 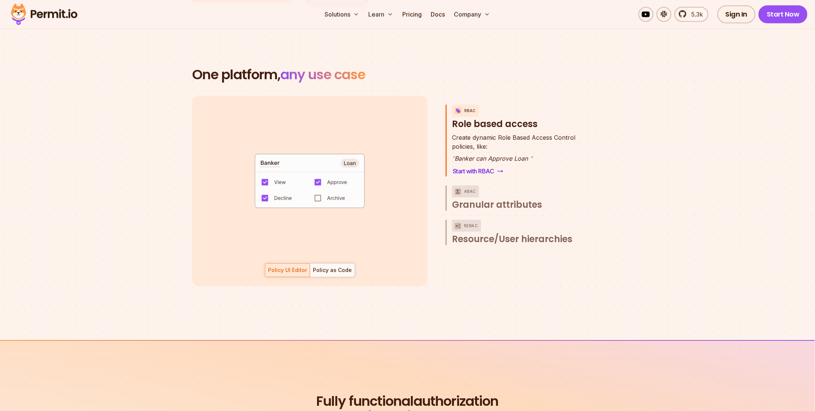 What do you see at coordinates (44, 14) in the screenshot?
I see `img: Permit logo` at bounding box center [44, 14].